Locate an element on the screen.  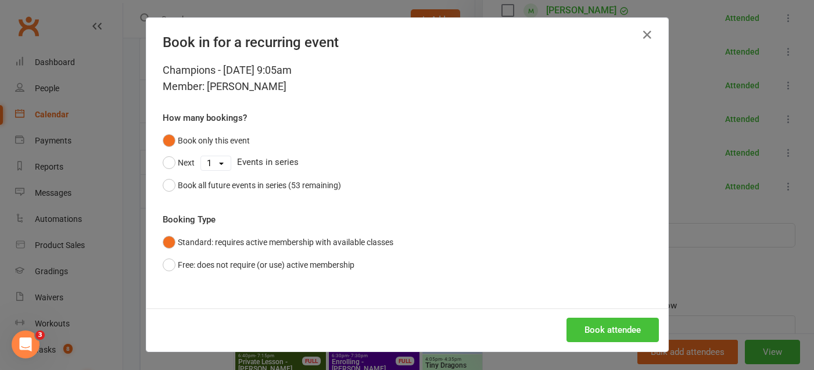
div: Events in series is located at coordinates (407, 163).